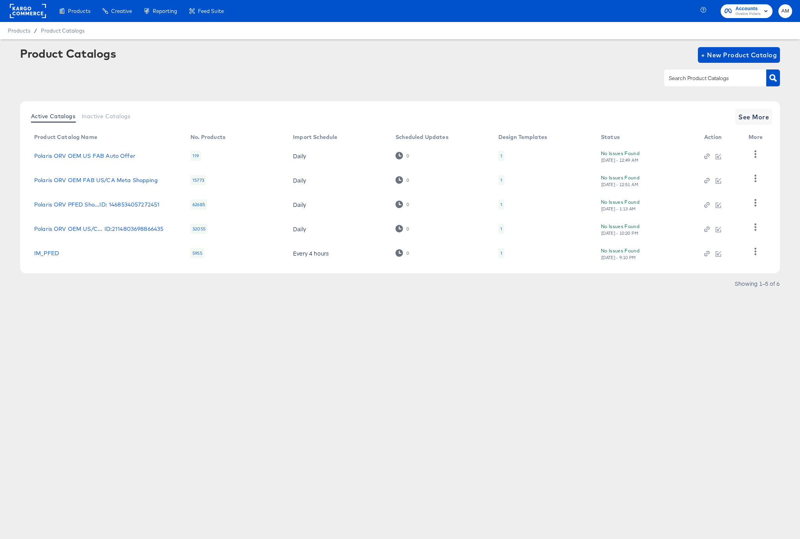 The width and height of the screenshot is (800, 539). What do you see at coordinates (199, 229) in the screenshot?
I see `div: 32055` at bounding box center [199, 229].